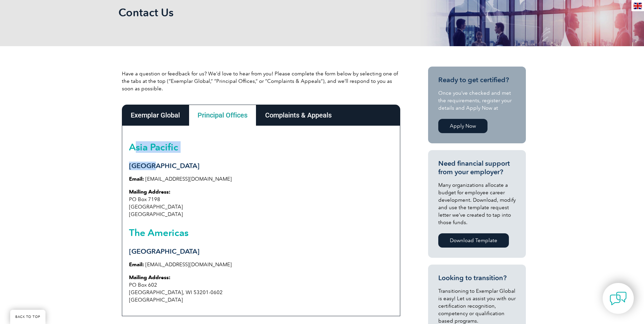 Image resolution: width=644 pixels, height=324 pixels. Describe the element at coordinates (249, 13) in the screenshot. I see `h1: Contact Us` at that location.